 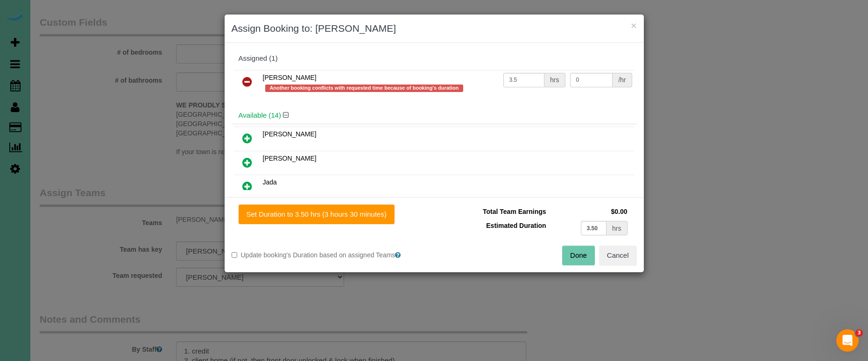 What do you see at coordinates (434, 115) in the screenshot?
I see `h4: Available (14)` at bounding box center [434, 115].